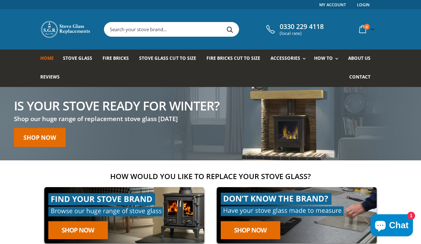  What do you see at coordinates (230, 29) in the screenshot?
I see `button: Search` at bounding box center [230, 29].